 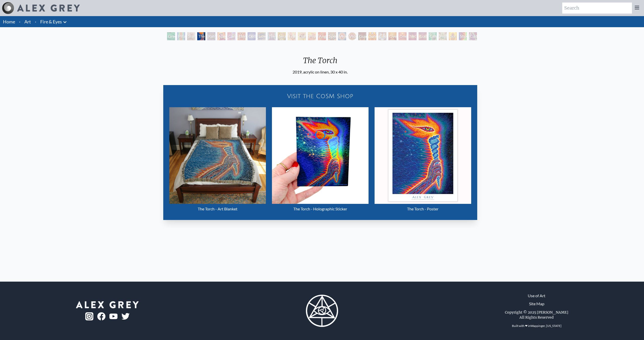 What do you see at coordinates (221, 36) in the screenshot?
I see `div: Aperture` at bounding box center [221, 36].